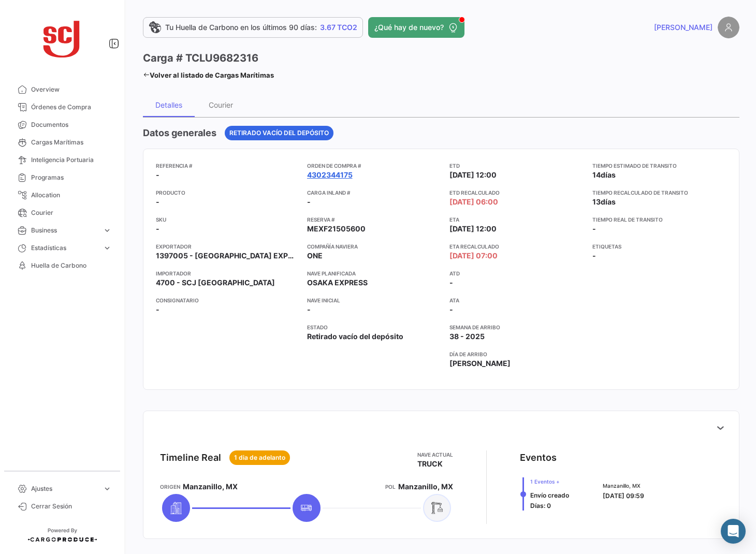 Image resolution: width=756 pixels, height=554 pixels. What do you see at coordinates (62, 107) in the screenshot?
I see `a: Órdenes de Compra` at bounding box center [62, 107].